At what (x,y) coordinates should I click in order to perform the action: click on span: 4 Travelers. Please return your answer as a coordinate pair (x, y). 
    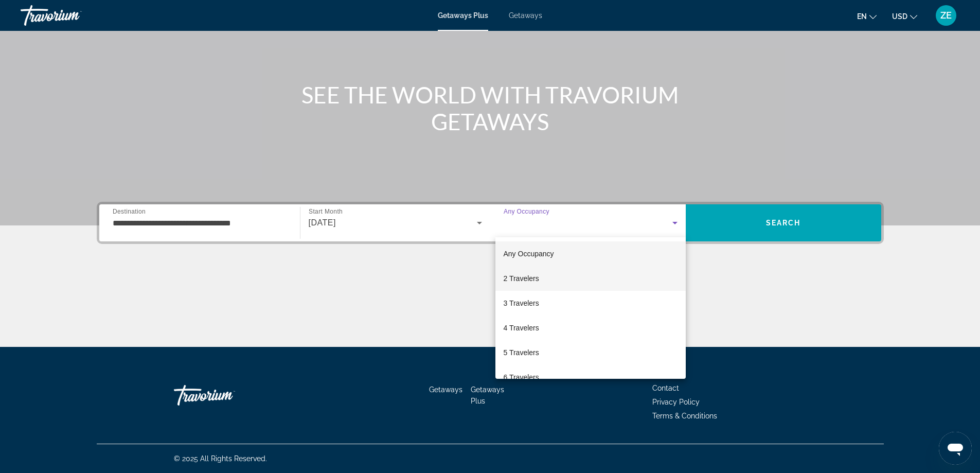
    Looking at the image, I should click on (521, 328).